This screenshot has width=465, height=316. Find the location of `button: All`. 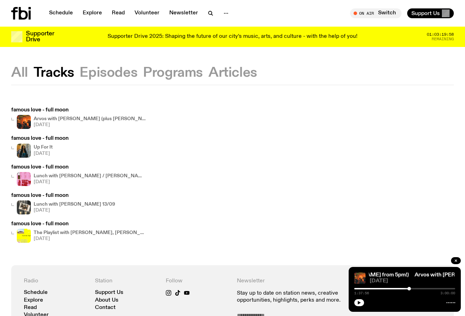

button: All is located at coordinates (20, 73).